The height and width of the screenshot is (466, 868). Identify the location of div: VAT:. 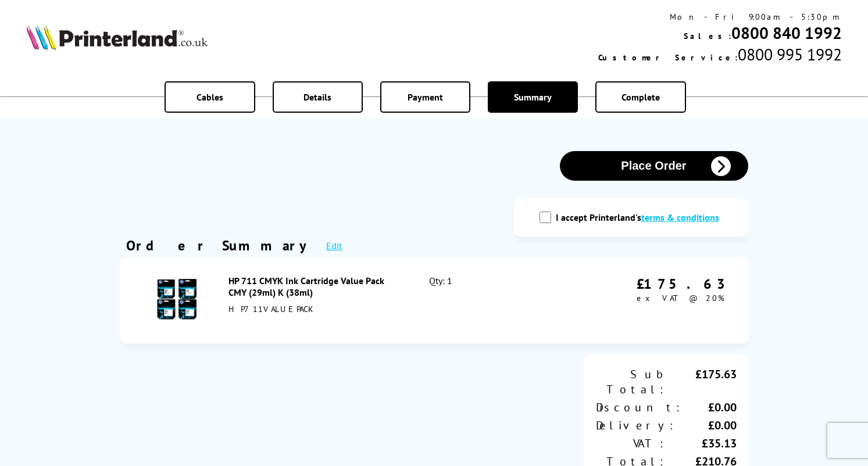
(631, 443).